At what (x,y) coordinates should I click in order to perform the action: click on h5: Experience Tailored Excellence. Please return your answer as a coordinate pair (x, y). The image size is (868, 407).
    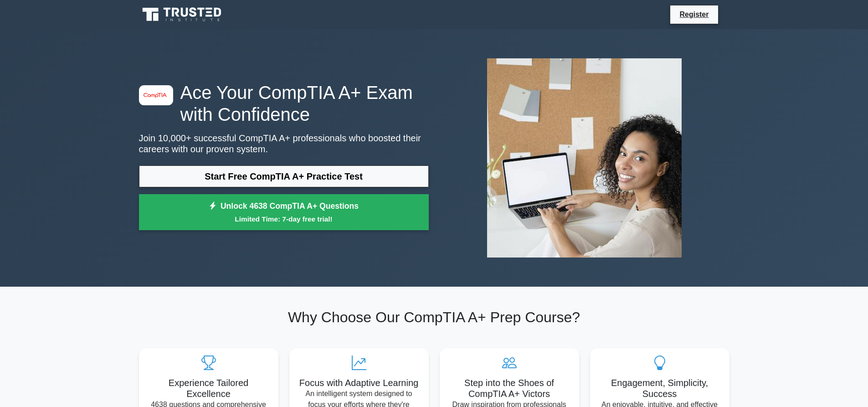
    Looking at the image, I should click on (208, 388).